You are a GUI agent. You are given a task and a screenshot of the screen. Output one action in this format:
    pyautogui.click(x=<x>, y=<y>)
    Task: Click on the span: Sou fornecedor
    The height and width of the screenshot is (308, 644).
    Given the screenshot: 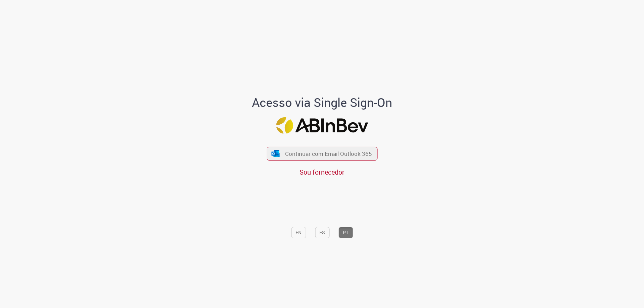 What is the action you would take?
    pyautogui.click(x=322, y=172)
    